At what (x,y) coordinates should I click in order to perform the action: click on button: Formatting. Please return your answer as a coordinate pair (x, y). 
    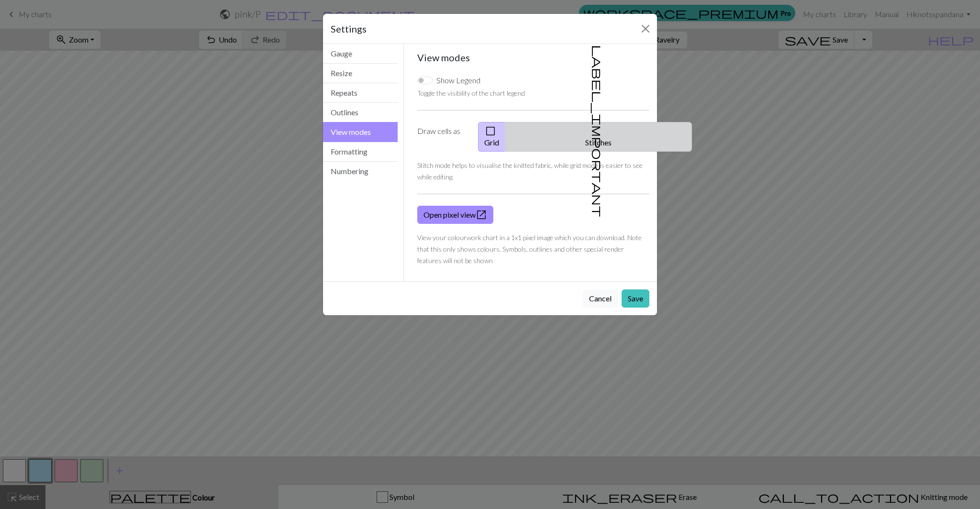
    Looking at the image, I should click on (360, 152).